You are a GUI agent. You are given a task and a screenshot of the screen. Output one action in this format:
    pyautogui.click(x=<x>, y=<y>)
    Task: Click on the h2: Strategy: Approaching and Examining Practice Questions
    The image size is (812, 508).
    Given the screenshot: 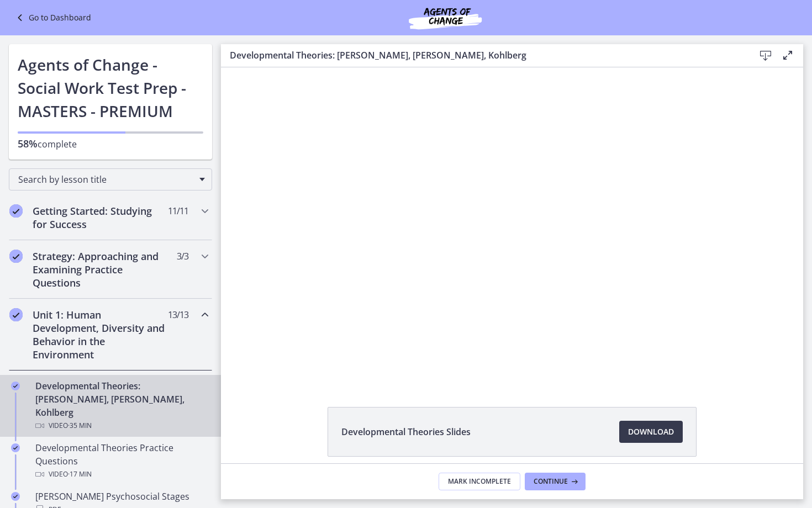 What is the action you would take?
    pyautogui.click(x=100, y=269)
    